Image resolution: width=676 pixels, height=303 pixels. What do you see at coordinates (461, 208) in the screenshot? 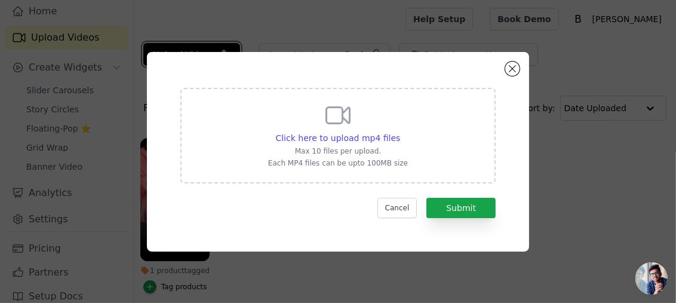
I see `button: Submit` at bounding box center [461, 208].